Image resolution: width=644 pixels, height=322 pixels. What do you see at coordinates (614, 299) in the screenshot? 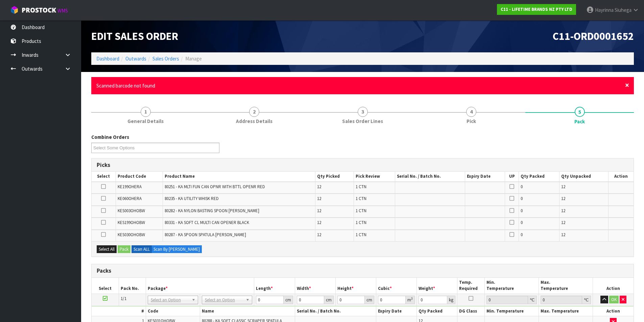
I see `button: OK` at bounding box center [614, 299].